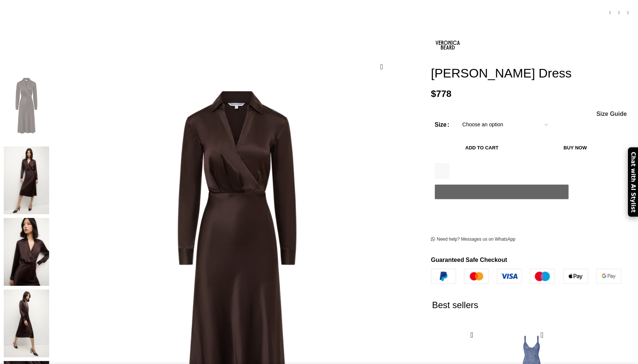 The width and height of the screenshot is (638, 364). I want to click on span: Size Guide, so click(612, 114).